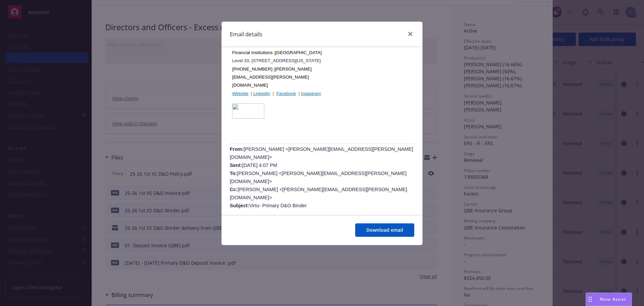 Image resolution: width=644 pixels, height=306 pixels. I want to click on b: Subject:, so click(239, 205).